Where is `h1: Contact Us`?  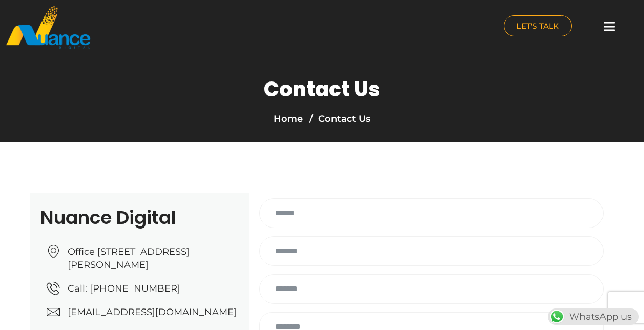 h1: Contact Us is located at coordinates (322, 89).